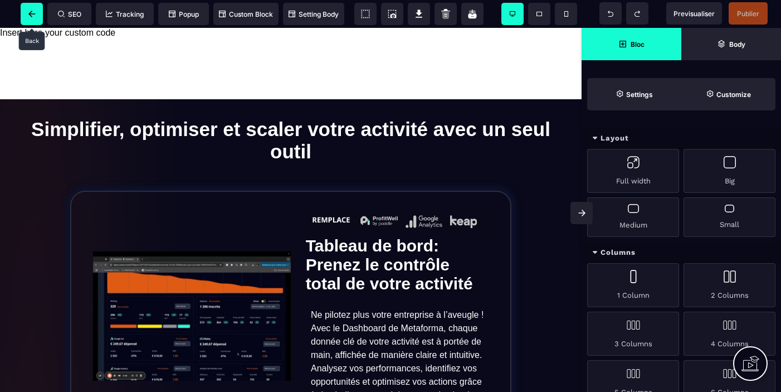  I want to click on div: Columns, so click(682, 252).